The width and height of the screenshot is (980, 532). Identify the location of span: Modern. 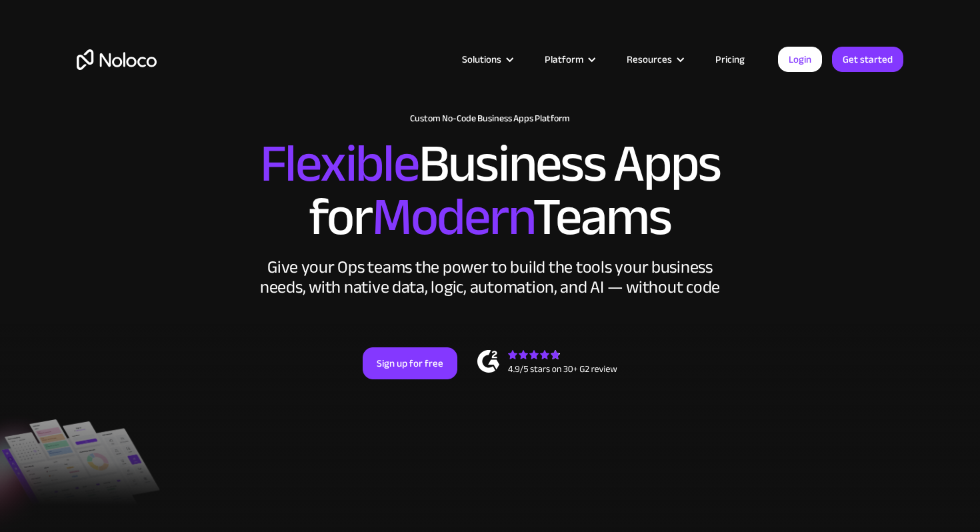
(452, 217).